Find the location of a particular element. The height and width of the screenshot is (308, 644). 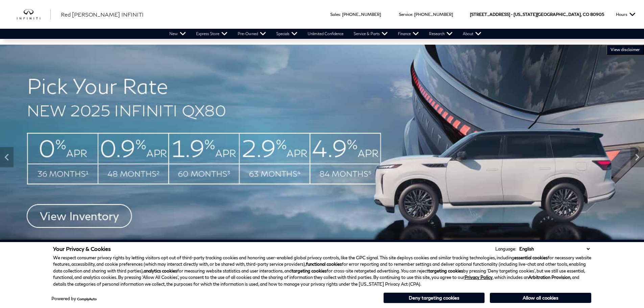

a: Finance is located at coordinates (408, 33).